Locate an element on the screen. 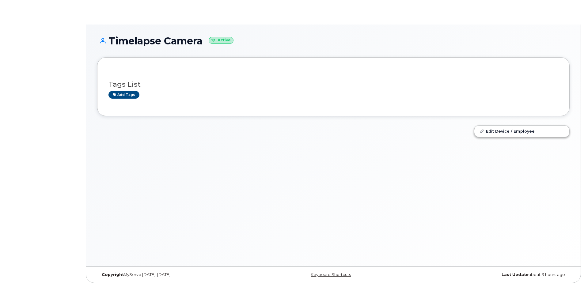 The width and height of the screenshot is (584, 283). div: about 3 hours ago is located at coordinates (491, 275).